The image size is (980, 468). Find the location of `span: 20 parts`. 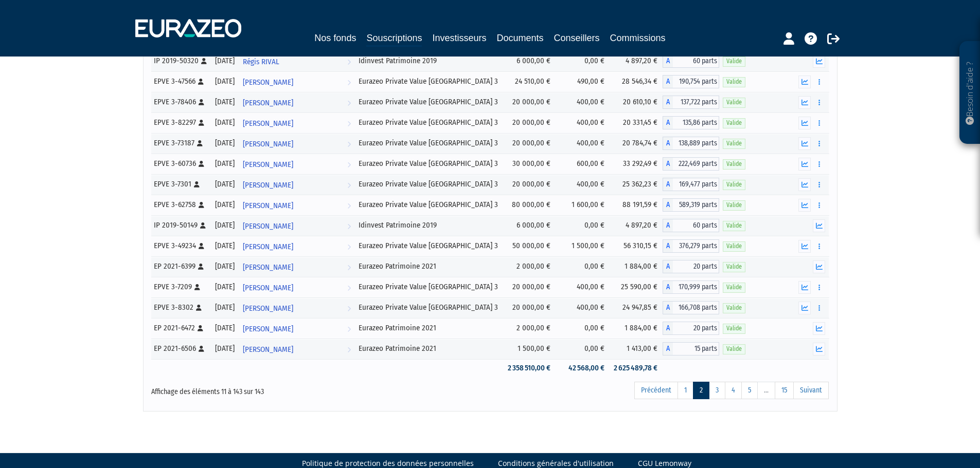

span: 20 parts is located at coordinates (695, 267).